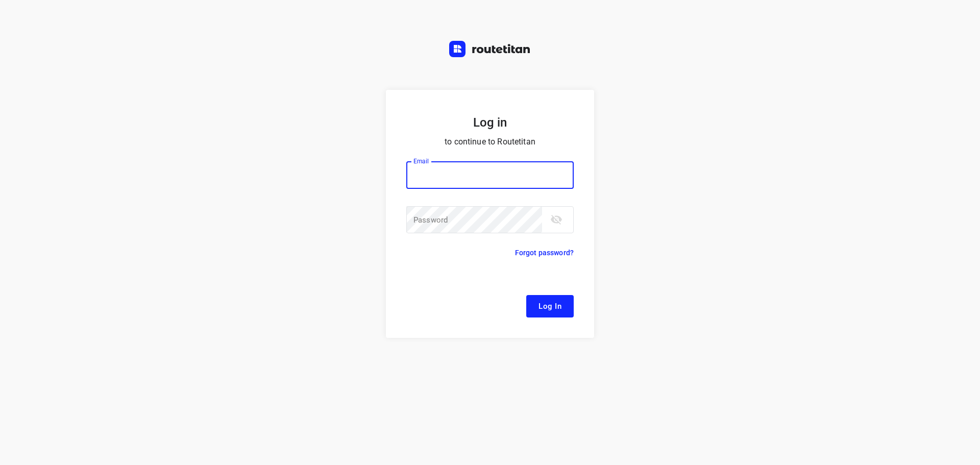 This screenshot has width=980, height=465. Describe the element at coordinates (544, 253) in the screenshot. I see `p: Forgot password?` at that location.